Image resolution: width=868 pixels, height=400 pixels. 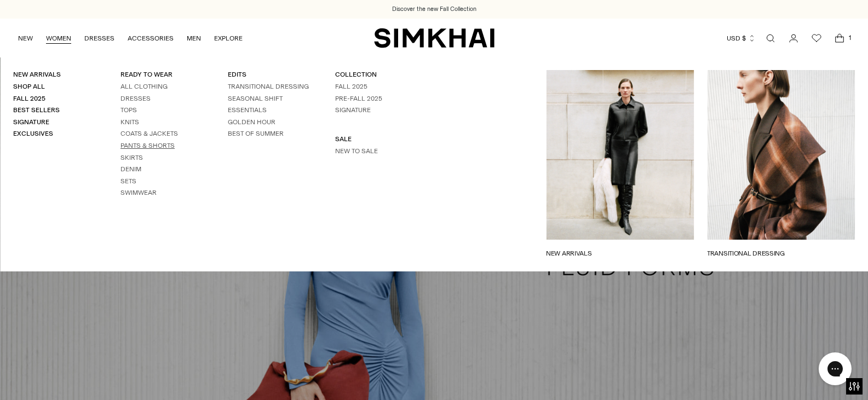 What do you see at coordinates (741, 39) in the screenshot?
I see `button: USD $` at bounding box center [741, 39].